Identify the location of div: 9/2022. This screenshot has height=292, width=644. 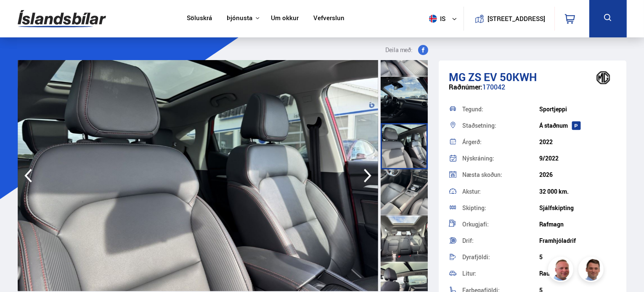
(577, 159).